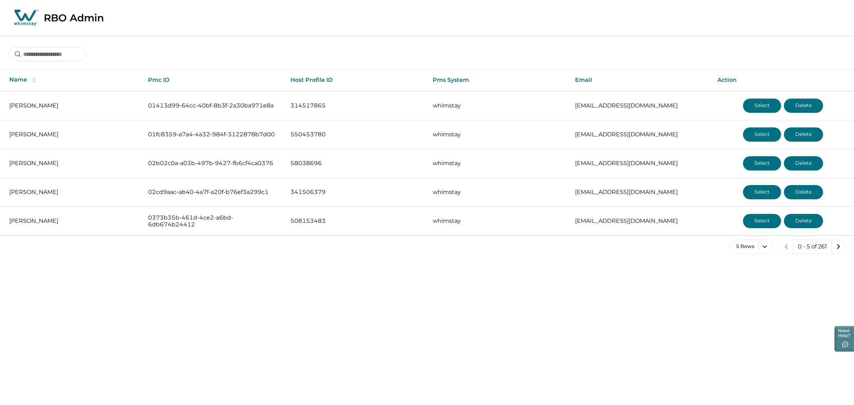  Describe the element at coordinates (813, 247) in the screenshot. I see `p: 0 - 5 of 261` at that location.